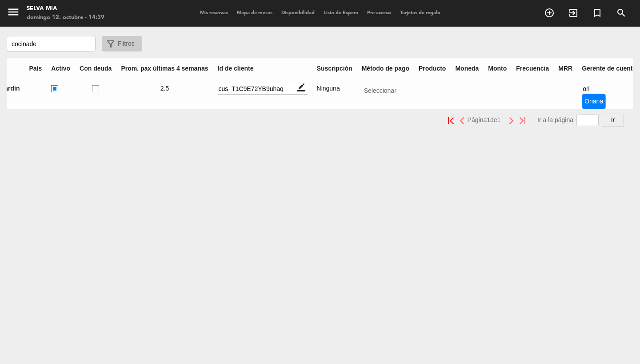  What do you see at coordinates (341, 13) in the screenshot?
I see `span: Lista de Espera` at bounding box center [341, 13].